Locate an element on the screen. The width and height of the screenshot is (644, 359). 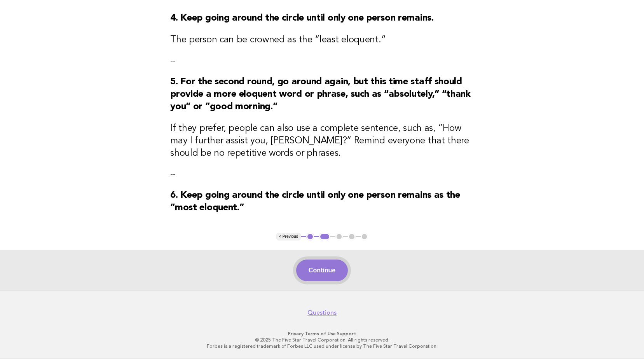
button: 1 is located at coordinates (310, 237).